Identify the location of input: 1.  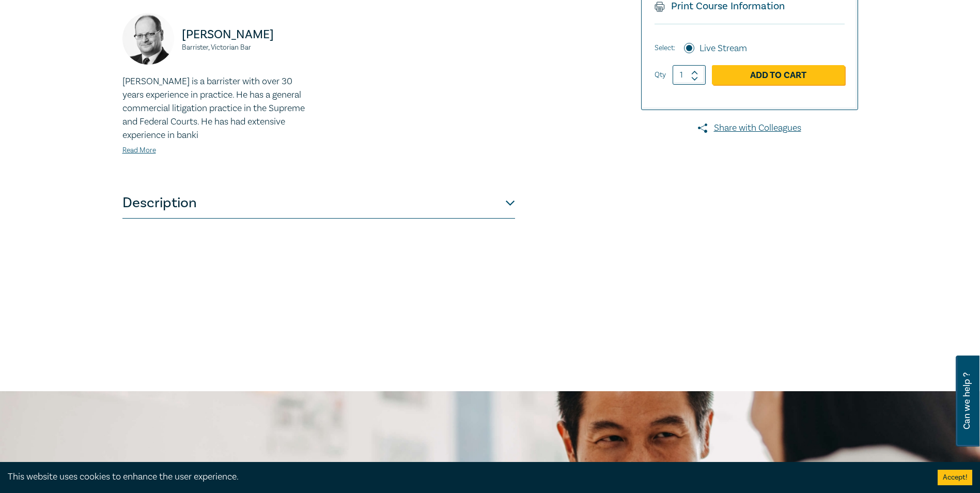
(689, 75).